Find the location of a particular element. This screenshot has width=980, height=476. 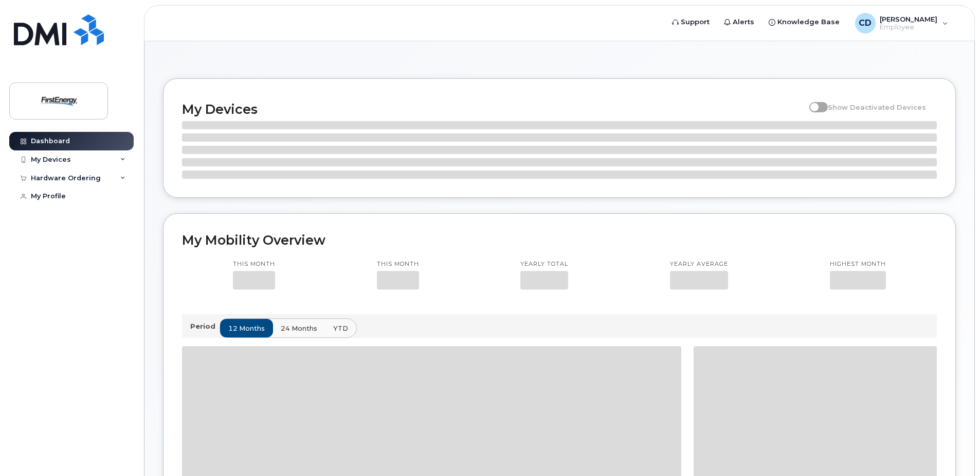

span: YTD is located at coordinates (341, 328).